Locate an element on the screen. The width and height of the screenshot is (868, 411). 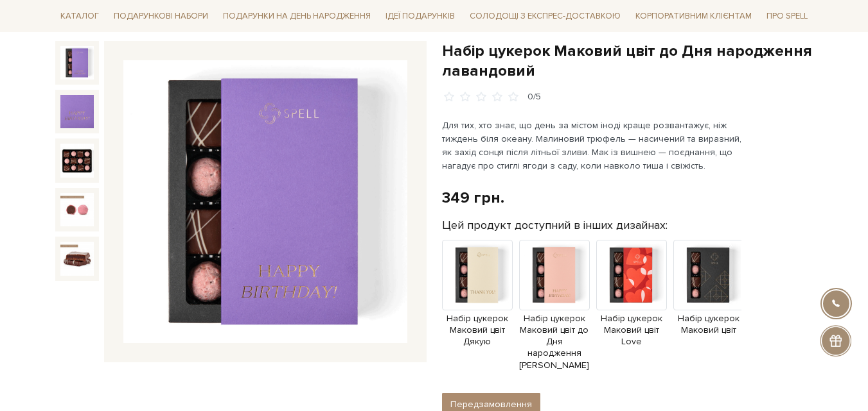
p: Для тих, хто знає, що день за містом іноді краще розвантажує, ніж тиждень біля океану. Малиновий ... is located at coordinates (592, 146).